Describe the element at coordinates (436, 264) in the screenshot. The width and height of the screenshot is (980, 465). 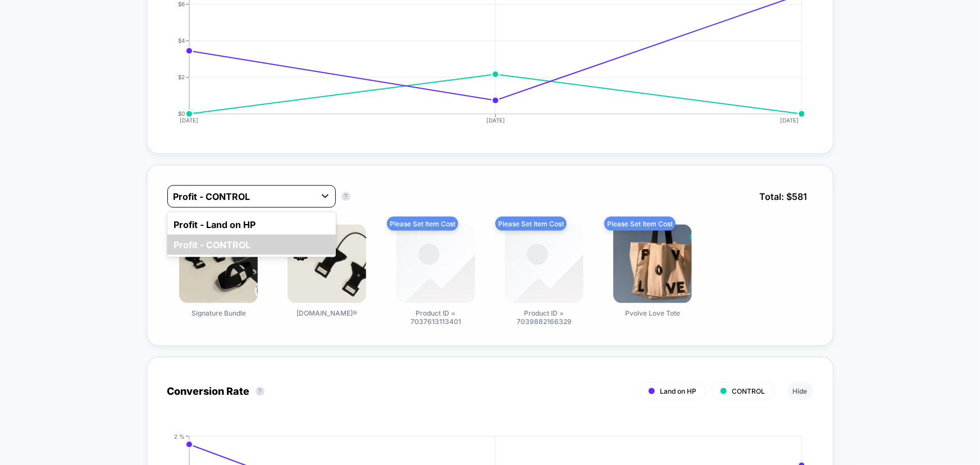
I see `img: Product ID = 7037613113401` at that location.